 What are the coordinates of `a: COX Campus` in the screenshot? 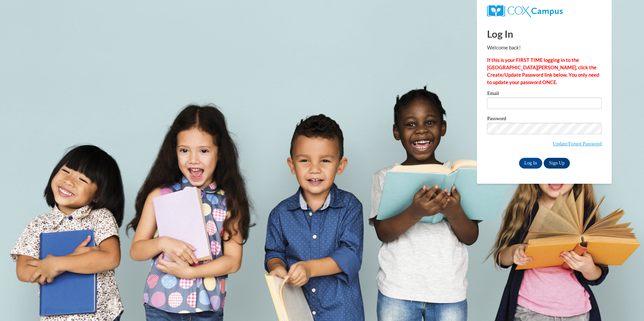 It's located at (544, 11).